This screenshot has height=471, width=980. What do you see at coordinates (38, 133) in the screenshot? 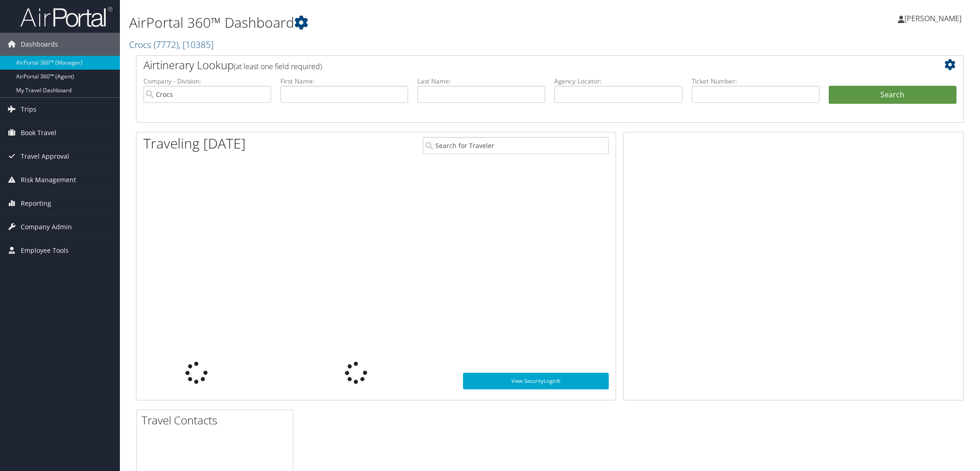
I see `span: Book Travel` at bounding box center [38, 133].